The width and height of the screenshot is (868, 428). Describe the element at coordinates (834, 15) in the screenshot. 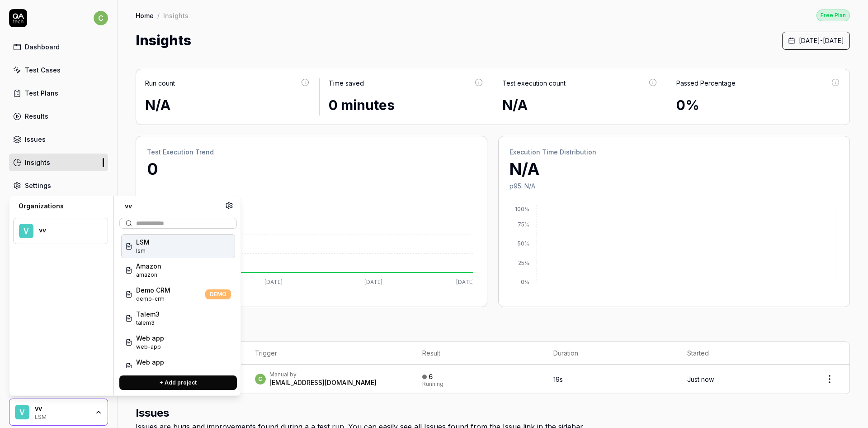

I see `button: Free Plan` at that location.